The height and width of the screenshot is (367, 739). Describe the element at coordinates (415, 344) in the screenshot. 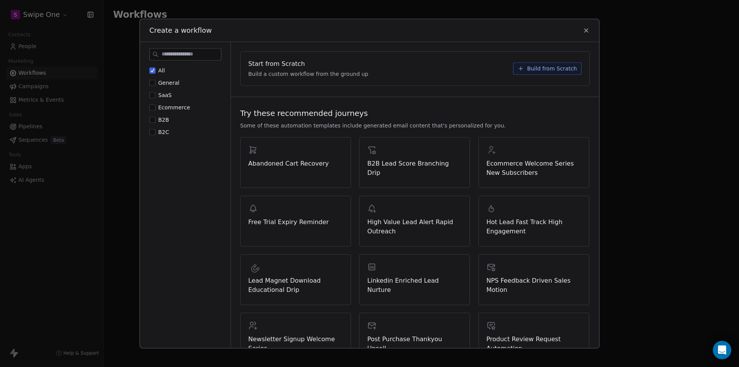

I see `span: Post Purchase Thankyou Upsell` at that location.